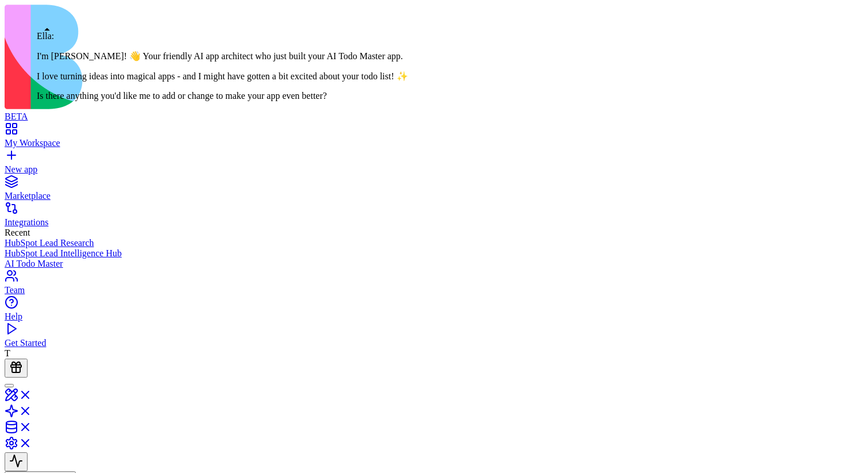 This screenshot has width=868, height=473. I want to click on div: Team, so click(434, 290).